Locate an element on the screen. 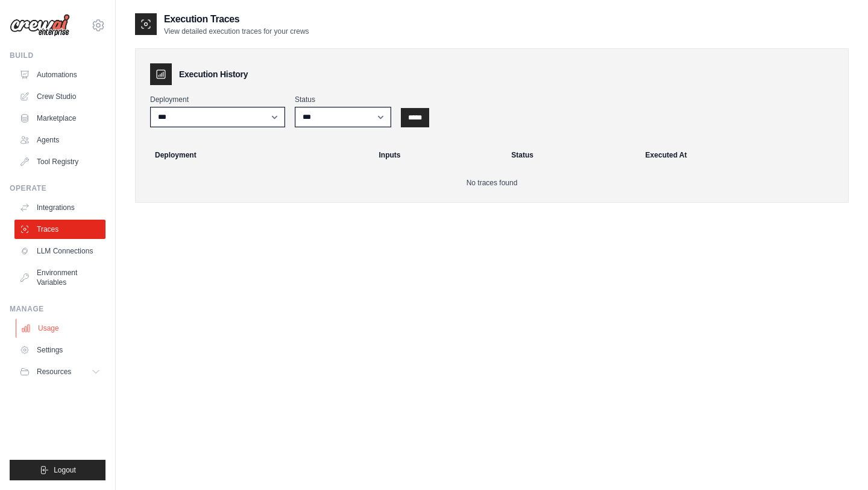 The image size is (868, 490). h3: Execution History is located at coordinates (214, 75).